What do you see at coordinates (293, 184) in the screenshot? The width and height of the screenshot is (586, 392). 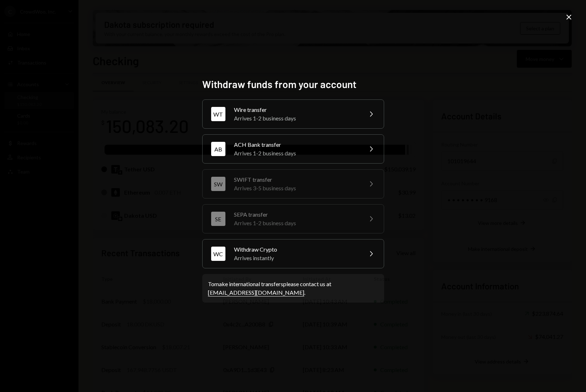 I see `button: SWSWIFT transferArrives 3-5 business days` at bounding box center [293, 184].